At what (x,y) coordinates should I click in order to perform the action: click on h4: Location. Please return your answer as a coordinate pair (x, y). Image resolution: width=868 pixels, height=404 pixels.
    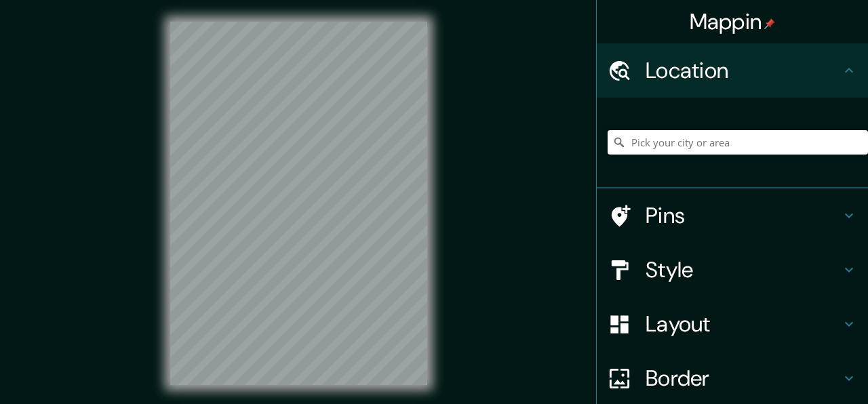
    Looking at the image, I should click on (743, 71).